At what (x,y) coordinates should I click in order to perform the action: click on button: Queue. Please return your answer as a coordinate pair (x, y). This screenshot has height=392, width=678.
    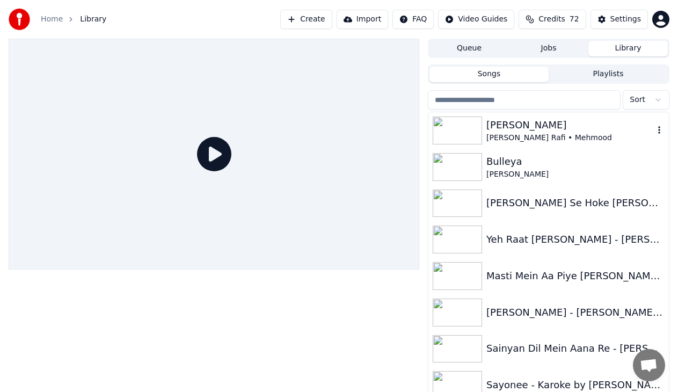
    Looking at the image, I should click on (469, 48).